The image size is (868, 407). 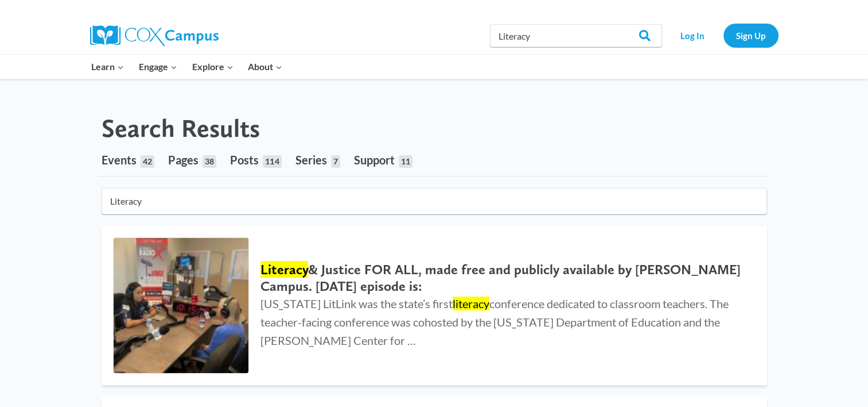 What do you see at coordinates (311, 160) in the screenshot?
I see `span: Series` at bounding box center [311, 160].